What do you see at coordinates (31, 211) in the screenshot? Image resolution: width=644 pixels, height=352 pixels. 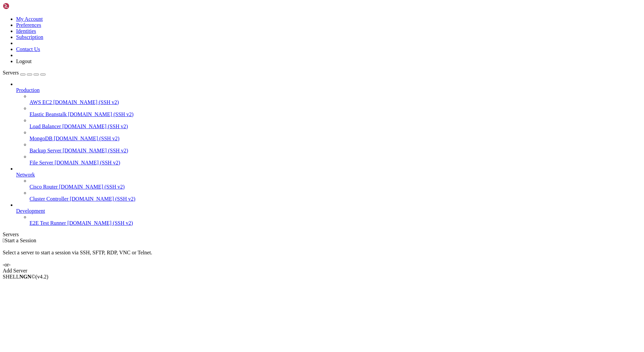 I see `span: Development` at bounding box center [31, 211].